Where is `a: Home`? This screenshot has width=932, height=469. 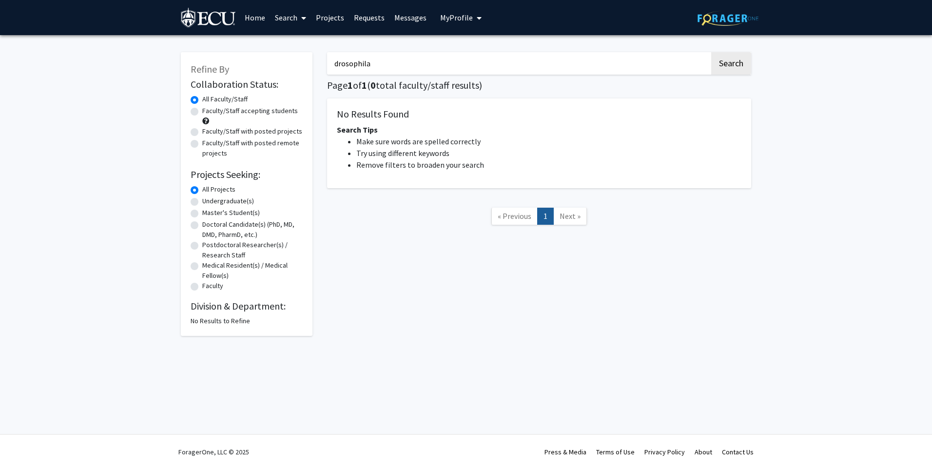
a: Home is located at coordinates (255, 18).